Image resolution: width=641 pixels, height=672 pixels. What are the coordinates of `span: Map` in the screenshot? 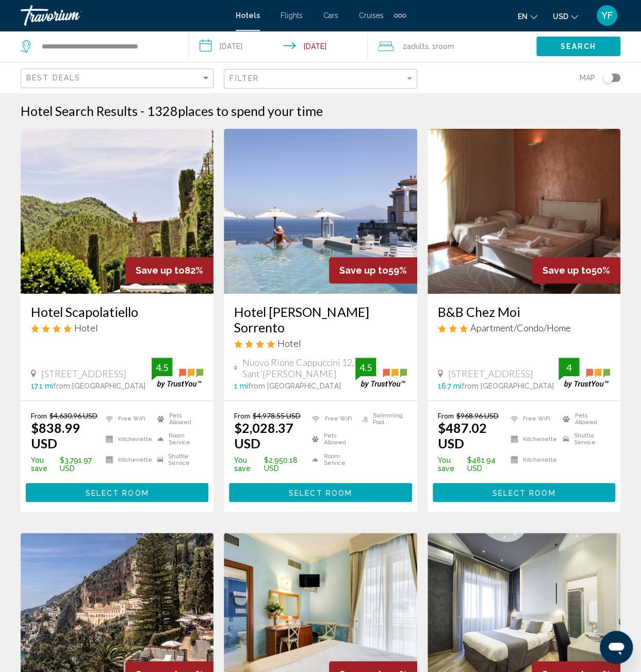 It's located at (587, 78).